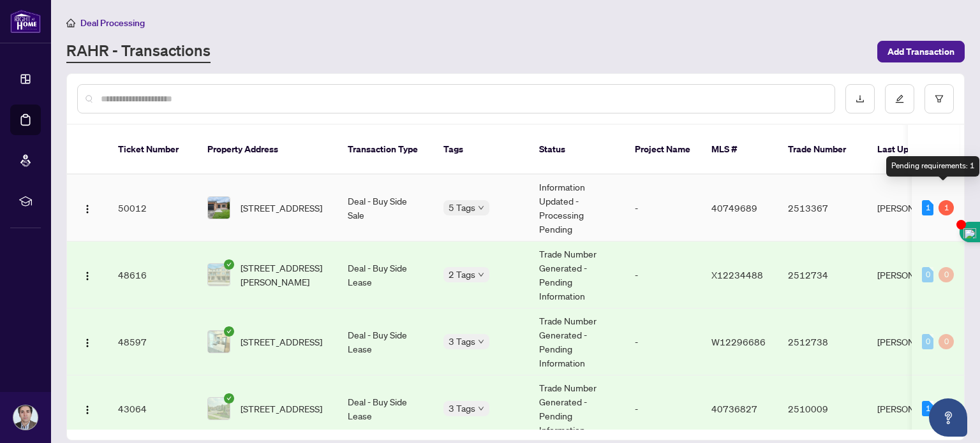 Image resolution: width=980 pixels, height=443 pixels. I want to click on th: Property Address, so click(267, 150).